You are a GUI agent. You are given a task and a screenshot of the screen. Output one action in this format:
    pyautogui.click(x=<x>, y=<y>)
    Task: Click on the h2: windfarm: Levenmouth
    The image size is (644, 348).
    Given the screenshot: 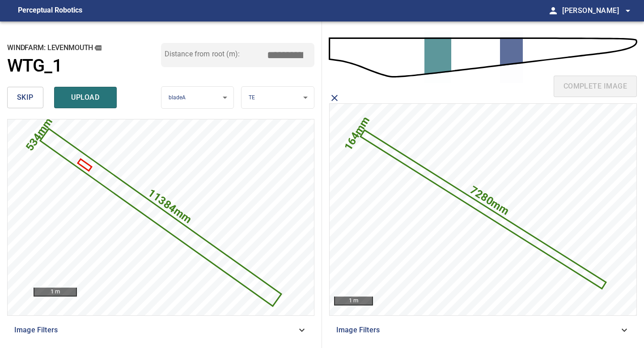 What is the action you would take?
    pyautogui.click(x=84, y=48)
    